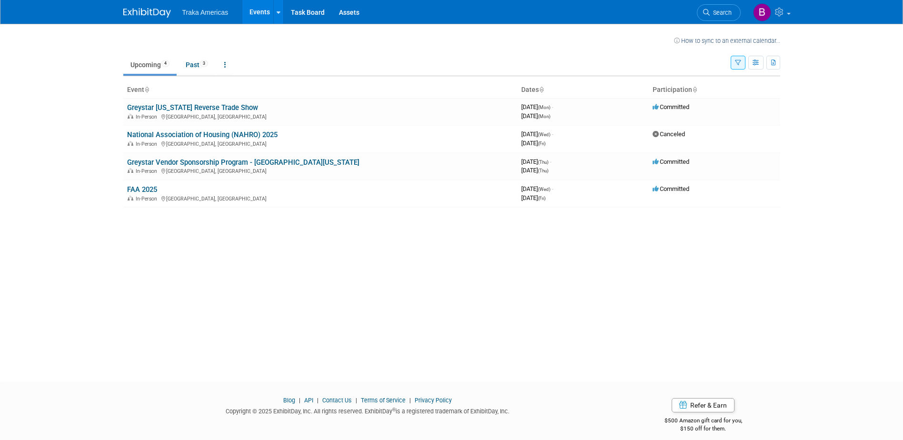 The width and height of the screenshot is (903, 440). Describe the element at coordinates (142, 189) in the screenshot. I see `a: FAA 2025` at that location.